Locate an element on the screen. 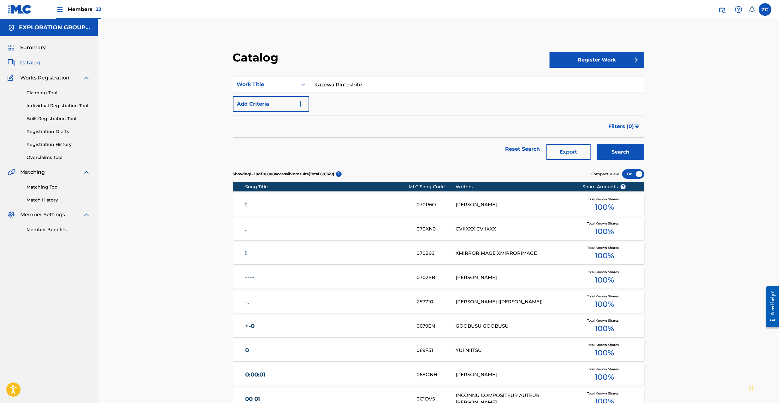 Image resolution: width=779 pixels, height=403 pixels. img: Works Registration is located at coordinates (12, 78).